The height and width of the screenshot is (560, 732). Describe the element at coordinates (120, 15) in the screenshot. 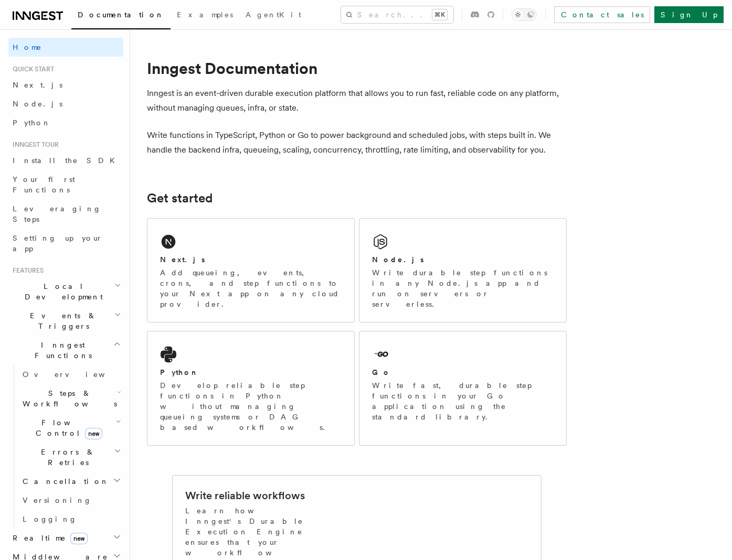

I see `span: Documentation` at that location.